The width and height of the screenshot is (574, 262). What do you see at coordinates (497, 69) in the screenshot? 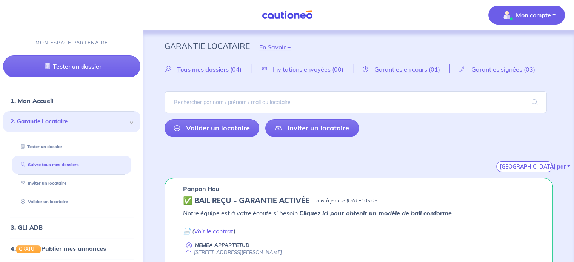
I see `span: Garanties signées` at bounding box center [497, 69].